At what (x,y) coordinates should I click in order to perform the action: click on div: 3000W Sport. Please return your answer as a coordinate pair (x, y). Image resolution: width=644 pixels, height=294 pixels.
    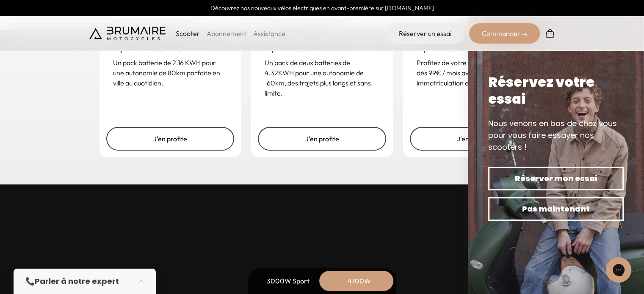
    Looking at the image, I should click on (288, 281).